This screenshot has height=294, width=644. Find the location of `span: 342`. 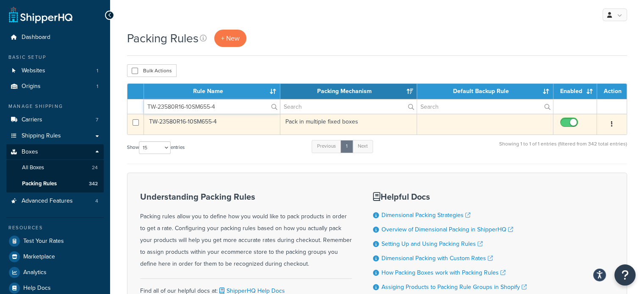

span: 342 is located at coordinates (93, 184).